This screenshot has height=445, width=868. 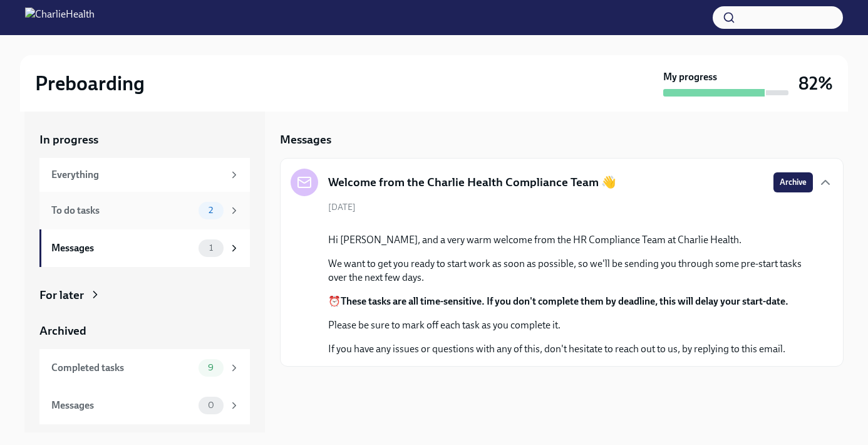 I want to click on span: 0, so click(x=211, y=405).